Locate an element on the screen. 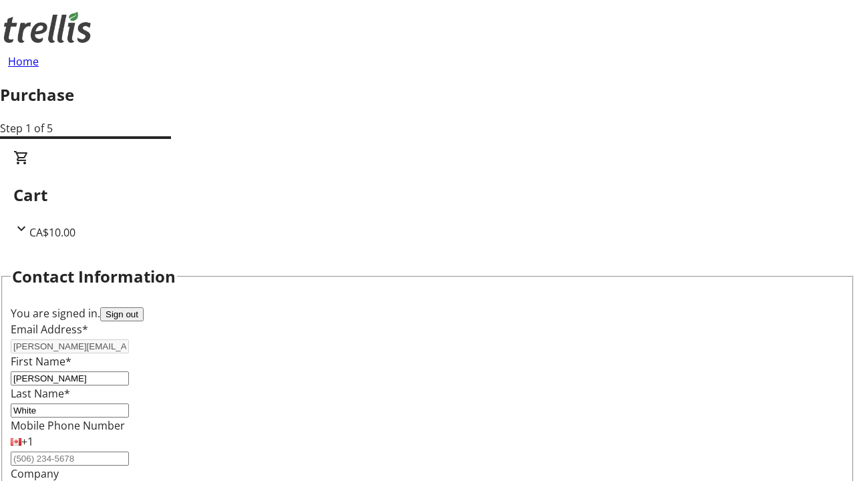  input: (506) 234-5678 is located at coordinates (69, 458).